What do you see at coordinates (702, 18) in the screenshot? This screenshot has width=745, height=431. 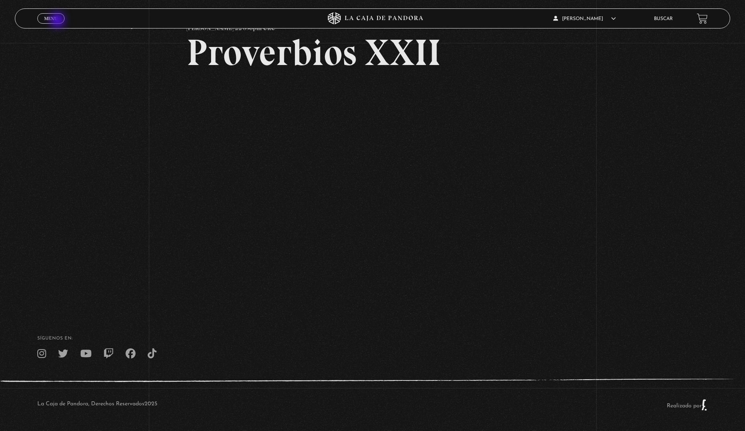 I see `a: View your shopping cart` at bounding box center [702, 18].